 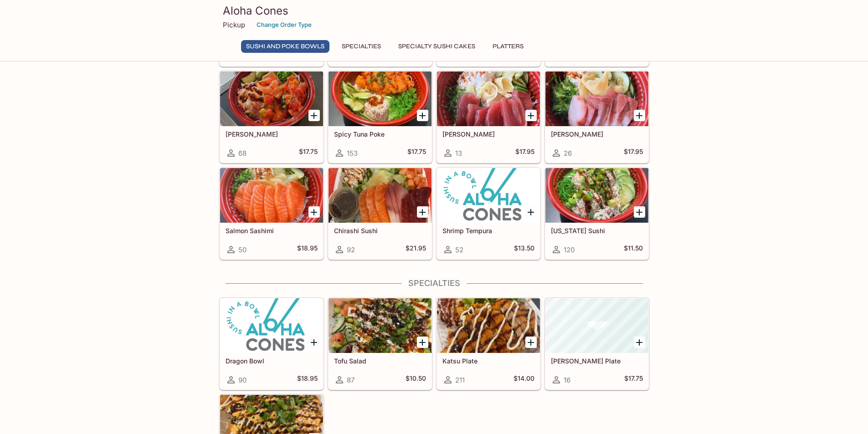 I want to click on p: Pickup, so click(x=234, y=25).